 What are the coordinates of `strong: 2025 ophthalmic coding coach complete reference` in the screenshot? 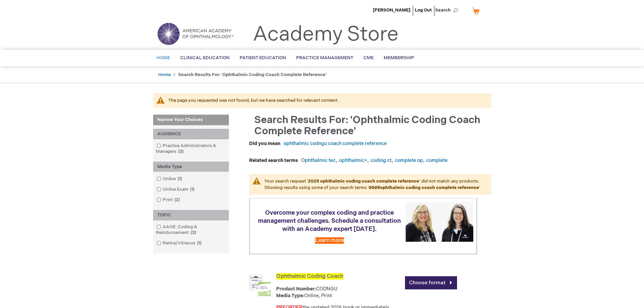 It's located at (363, 181).